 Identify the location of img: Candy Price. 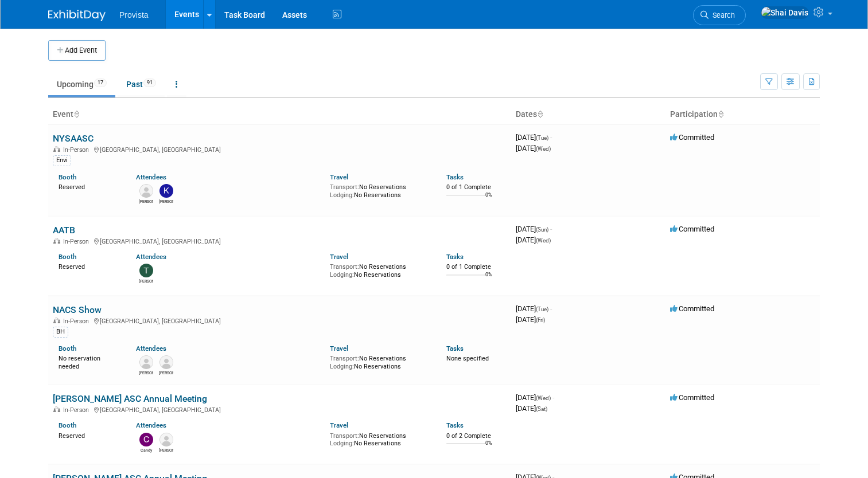
(146, 440).